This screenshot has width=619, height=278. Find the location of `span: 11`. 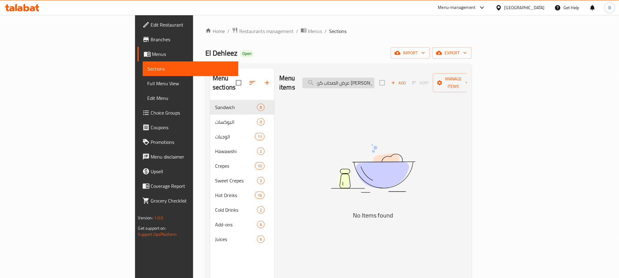

span: 11 is located at coordinates (260, 136).